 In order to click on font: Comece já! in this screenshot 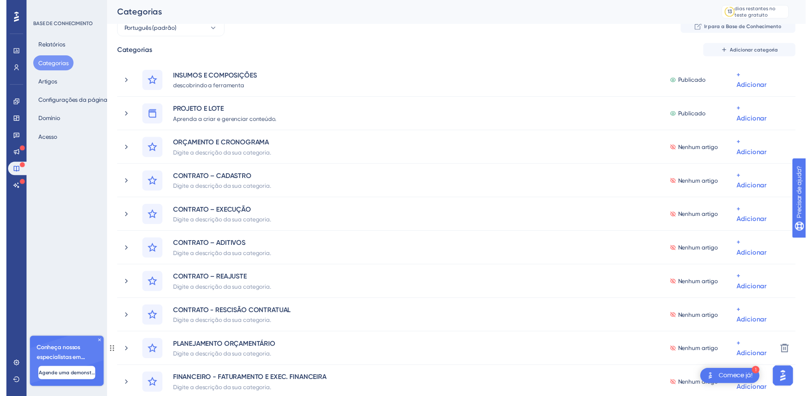, I will do `click(741, 381)`.